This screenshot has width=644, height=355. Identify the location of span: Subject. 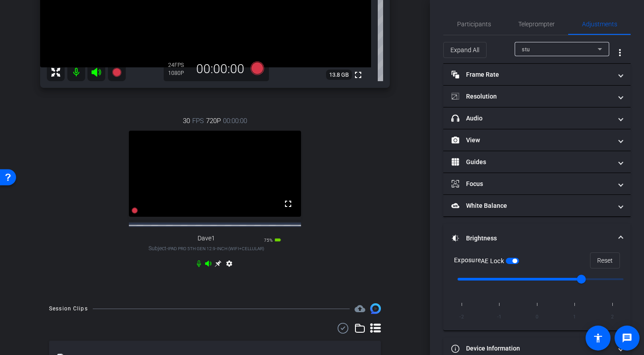
(206, 248).